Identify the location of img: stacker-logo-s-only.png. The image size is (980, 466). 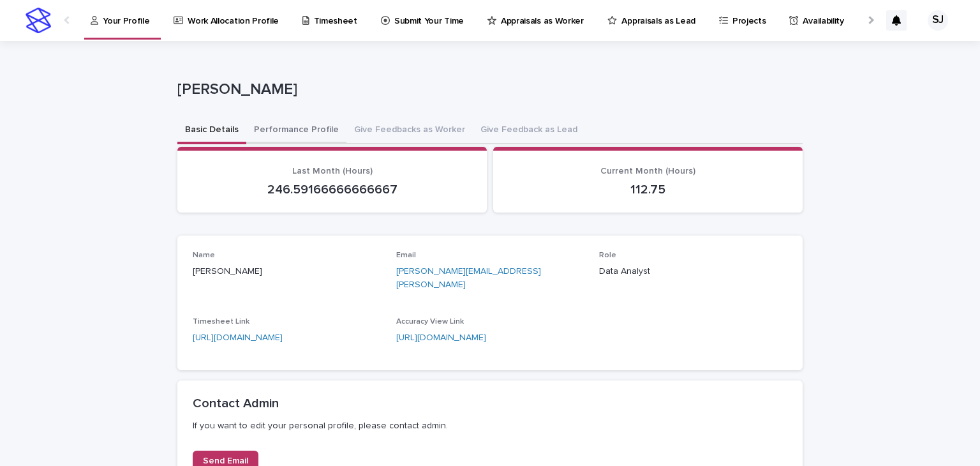
(38, 21).